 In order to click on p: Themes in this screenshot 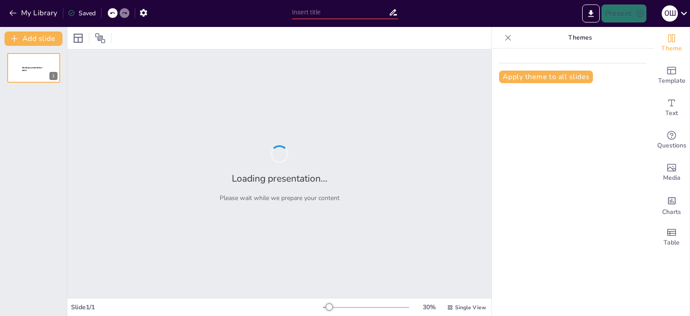, I will do `click(580, 38)`.